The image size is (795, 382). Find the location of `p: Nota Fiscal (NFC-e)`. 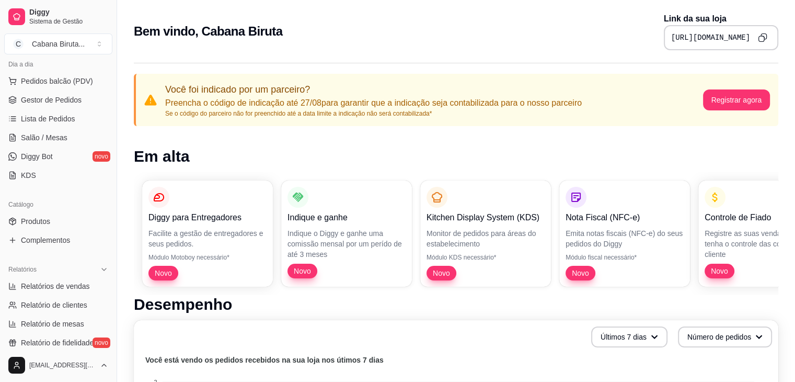

p: Nota Fiscal (NFC-e) is located at coordinates (625, 217).